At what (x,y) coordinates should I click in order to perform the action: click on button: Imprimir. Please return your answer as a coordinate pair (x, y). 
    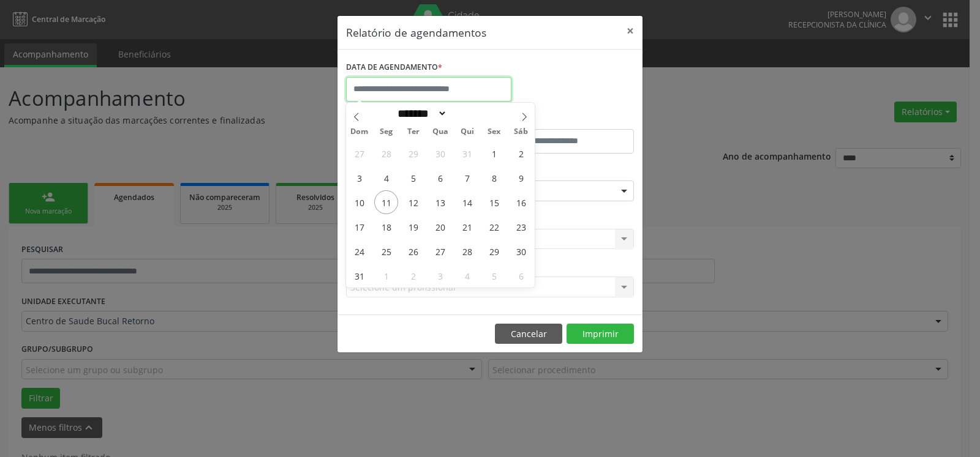
    Looking at the image, I should click on (600, 334).